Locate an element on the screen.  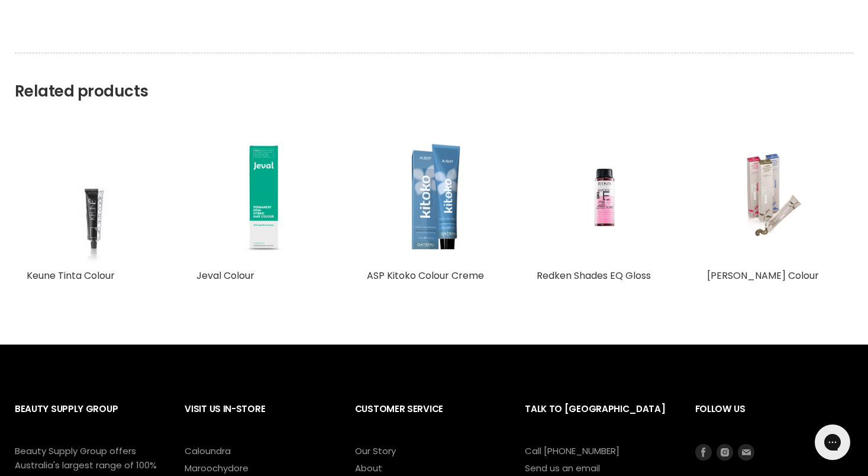
img: De Lorenzo Nova Colour is located at coordinates (774, 195).